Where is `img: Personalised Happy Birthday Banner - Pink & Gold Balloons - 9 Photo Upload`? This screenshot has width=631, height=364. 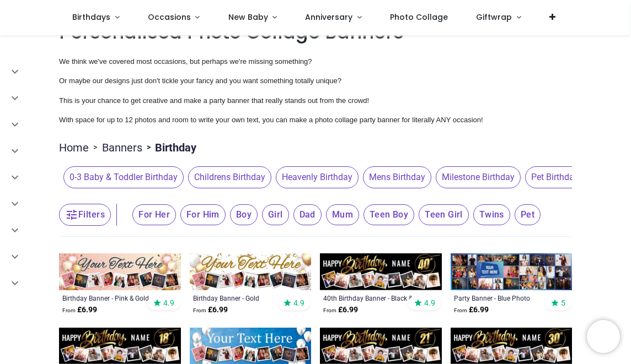 img: Personalised Happy Birthday Banner - Pink & Gold Balloons - 9 Photo Upload is located at coordinates (120, 271).